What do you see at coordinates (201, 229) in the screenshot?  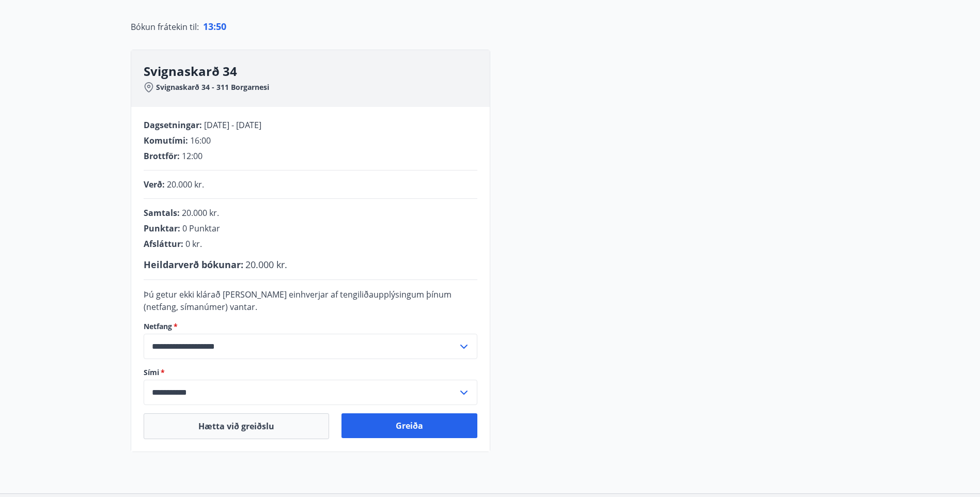 I see `span: 0 Punktar` at bounding box center [201, 229].